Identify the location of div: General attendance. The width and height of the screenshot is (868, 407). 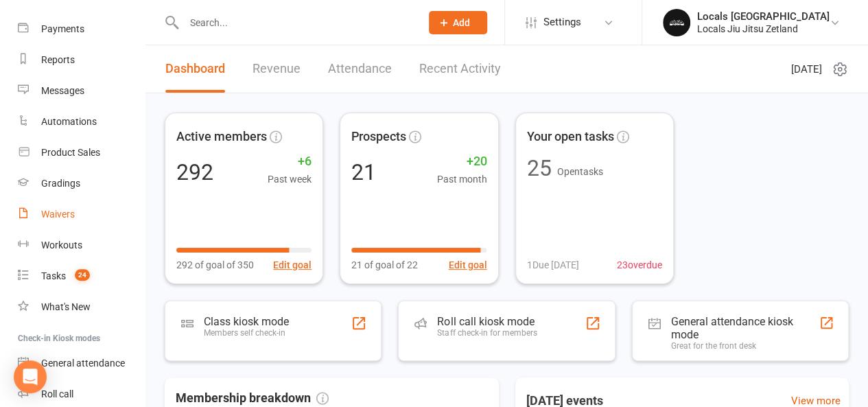
(83, 363).